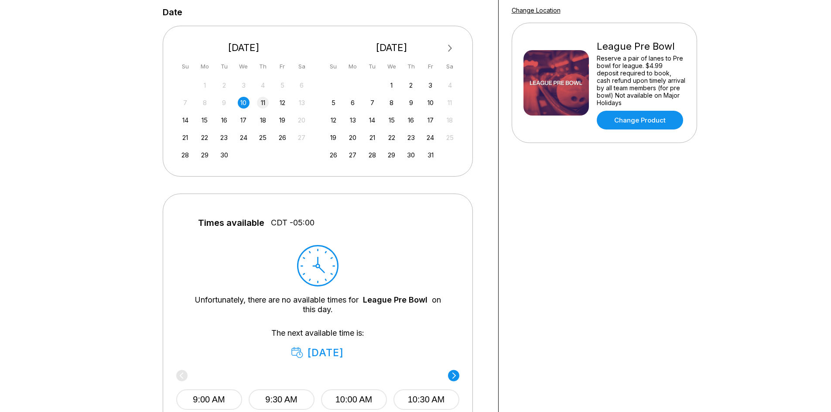 This screenshot has width=831, height=412. Describe the element at coordinates (282, 137) in the screenshot. I see `div: Choose Friday, September 26th, 2025` at that location.